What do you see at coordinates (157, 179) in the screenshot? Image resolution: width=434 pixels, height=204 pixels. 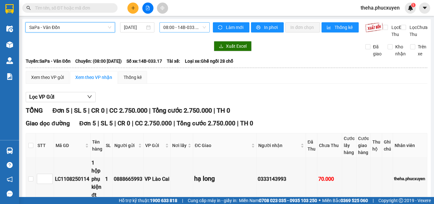 I see `div: VP Lào Cai` at bounding box center [157, 179].